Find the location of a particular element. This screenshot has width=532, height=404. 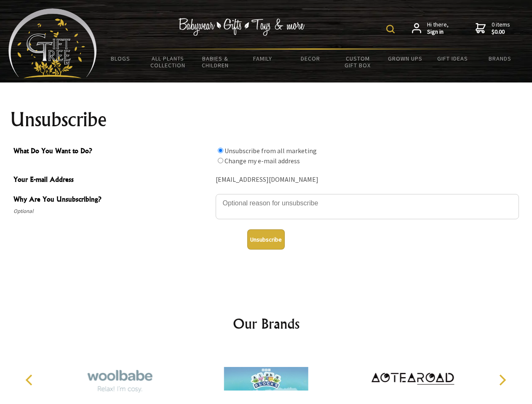

a: 0 items$0.00 is located at coordinates (493, 28).